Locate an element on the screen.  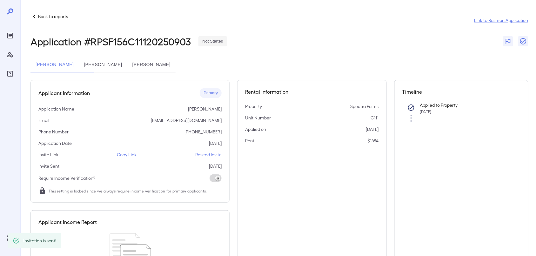
span: Not Started is located at coordinates (213, 41).